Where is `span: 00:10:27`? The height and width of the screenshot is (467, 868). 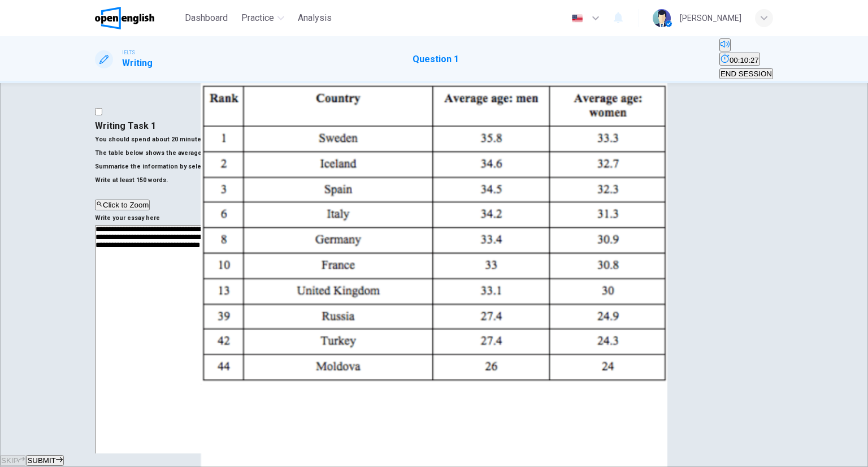 span: 00:10:27 is located at coordinates (744, 60).